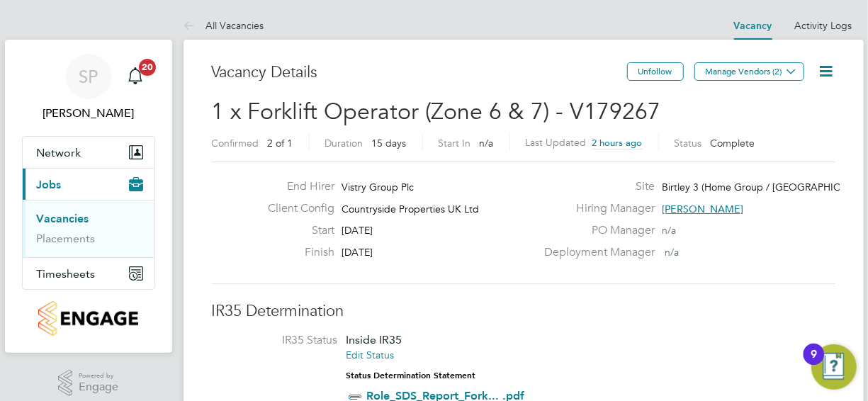  What do you see at coordinates (814, 364) in the screenshot?
I see `div: 9` at bounding box center [814, 364].